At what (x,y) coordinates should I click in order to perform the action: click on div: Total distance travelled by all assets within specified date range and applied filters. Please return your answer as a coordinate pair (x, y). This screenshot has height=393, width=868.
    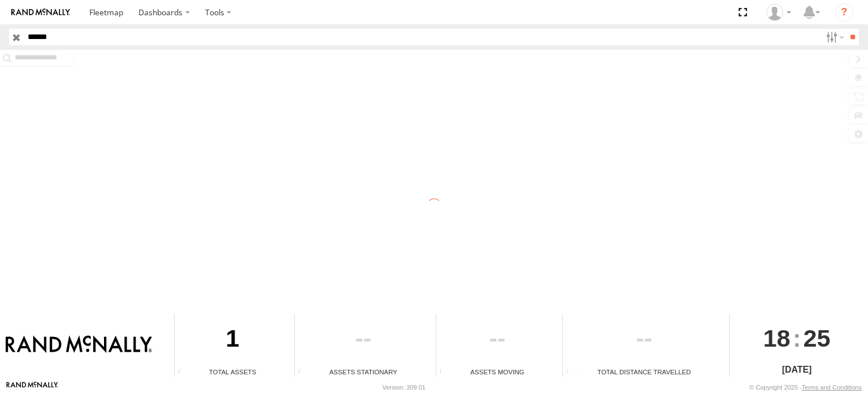
    Looking at the image, I should click on (572, 373).